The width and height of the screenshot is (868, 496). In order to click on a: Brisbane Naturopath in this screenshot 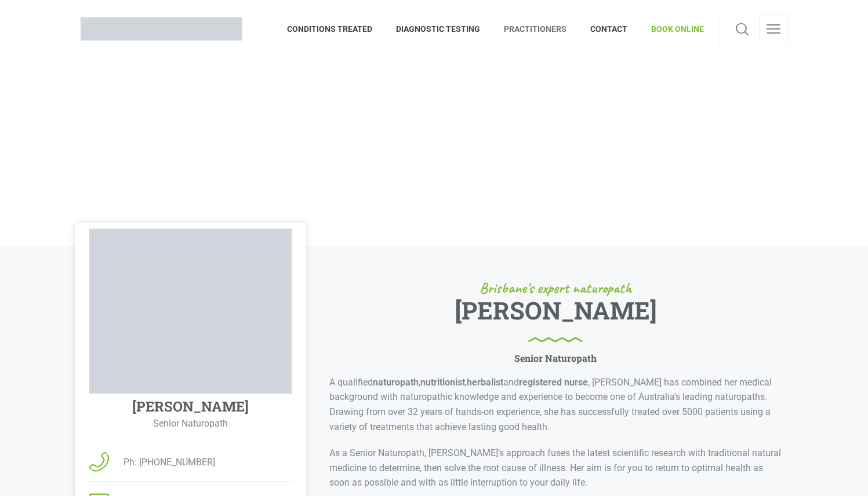, I will do `click(161, 29)`.